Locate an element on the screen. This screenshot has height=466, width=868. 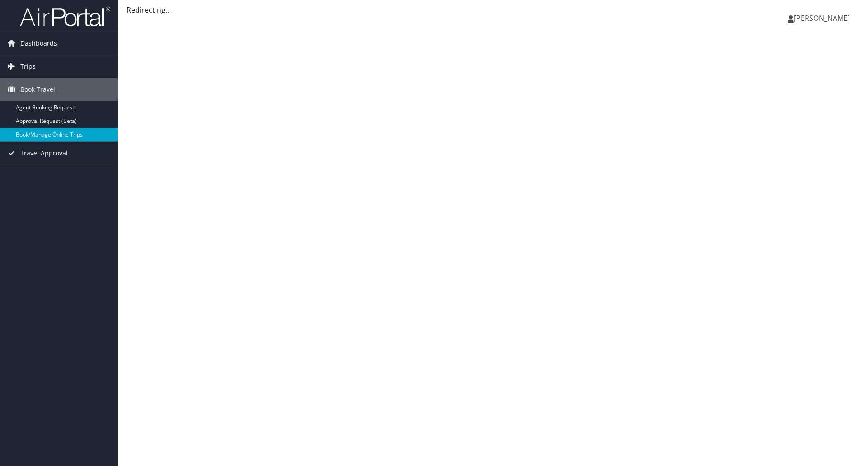
span: Dashboards is located at coordinates (38, 43).